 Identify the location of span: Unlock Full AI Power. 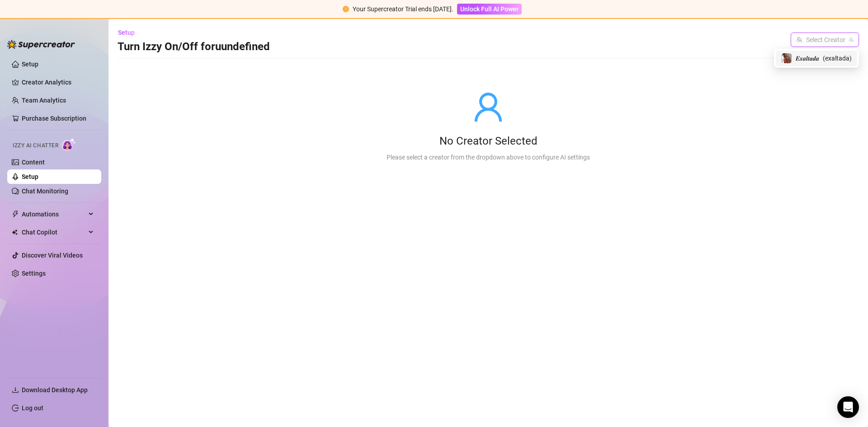
(489, 9).